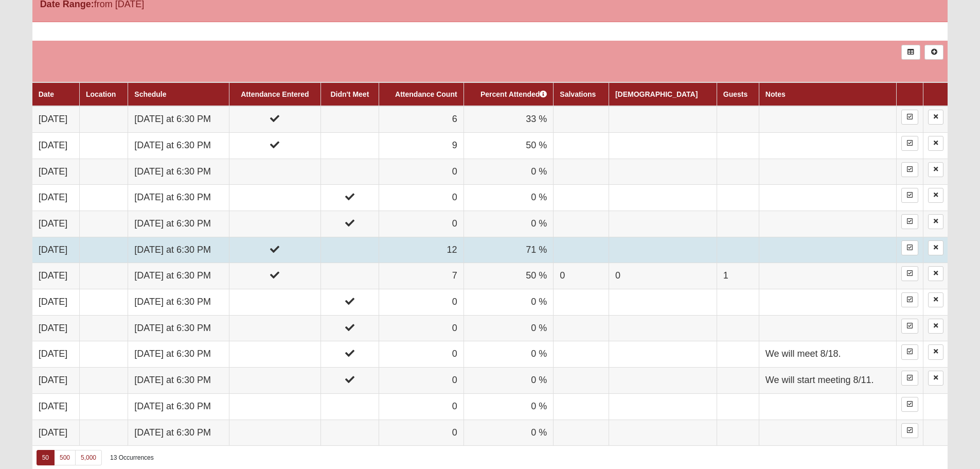 The width and height of the screenshot is (980, 469). Describe the element at coordinates (827, 354) in the screenshot. I see `td: We will meet 8/18.` at that location.